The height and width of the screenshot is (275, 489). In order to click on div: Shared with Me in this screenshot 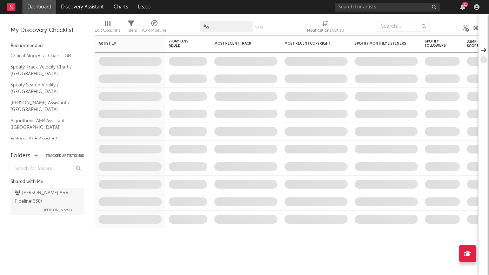, I will do `click(47, 182)`.